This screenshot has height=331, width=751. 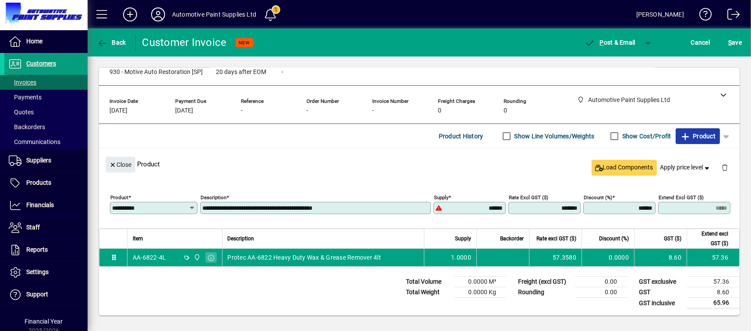 I want to click on mat-label: Supply, so click(x=441, y=197).